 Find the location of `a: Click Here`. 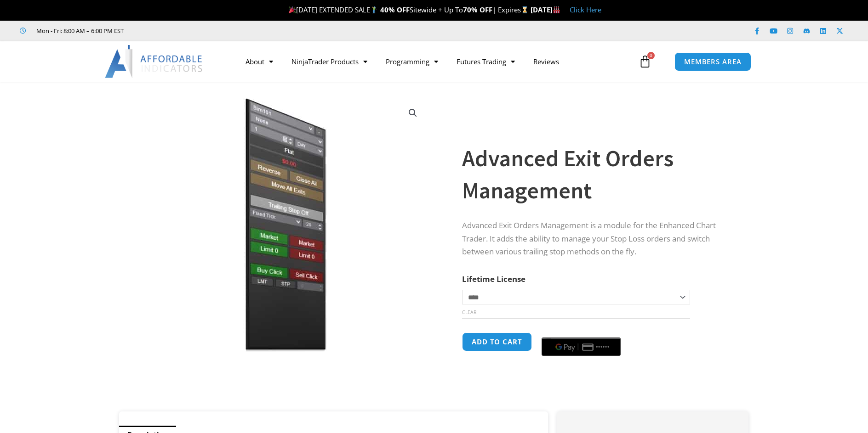

a: Click Here is located at coordinates (585, 9).